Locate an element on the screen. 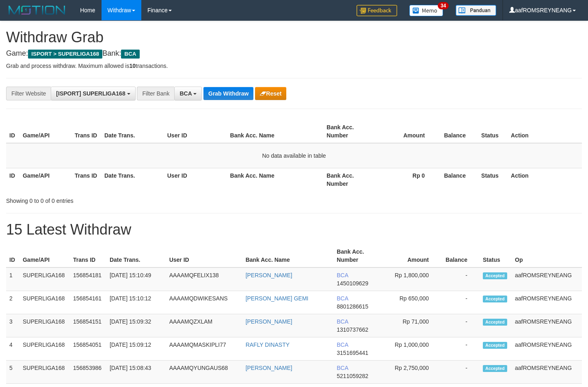 This screenshot has height=387, width=588. span: Copy 1310737662 to clipboard is located at coordinates (353, 330).